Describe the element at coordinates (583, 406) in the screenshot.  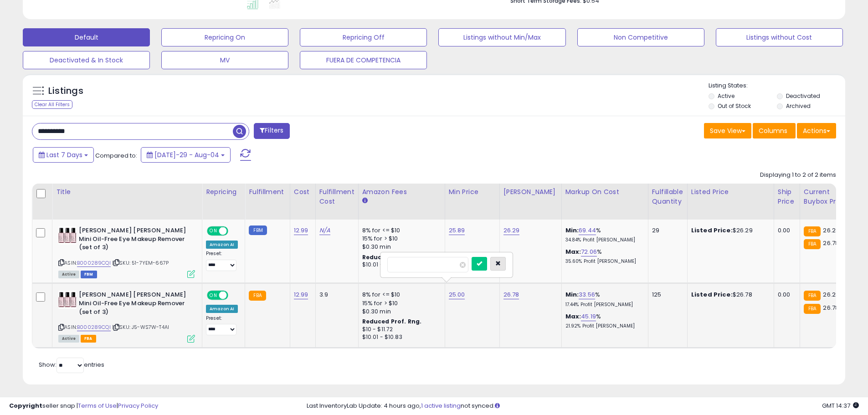
I see `div: Last InventoryLab Update: 4 hours ago, not synced.` at that location.